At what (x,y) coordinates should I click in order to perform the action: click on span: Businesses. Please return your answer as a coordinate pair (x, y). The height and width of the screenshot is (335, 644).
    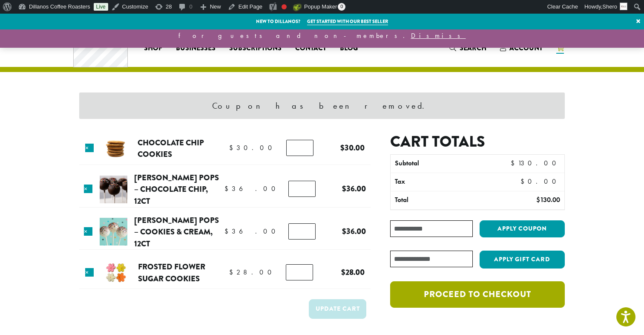
    Looking at the image, I should click on (196, 48).